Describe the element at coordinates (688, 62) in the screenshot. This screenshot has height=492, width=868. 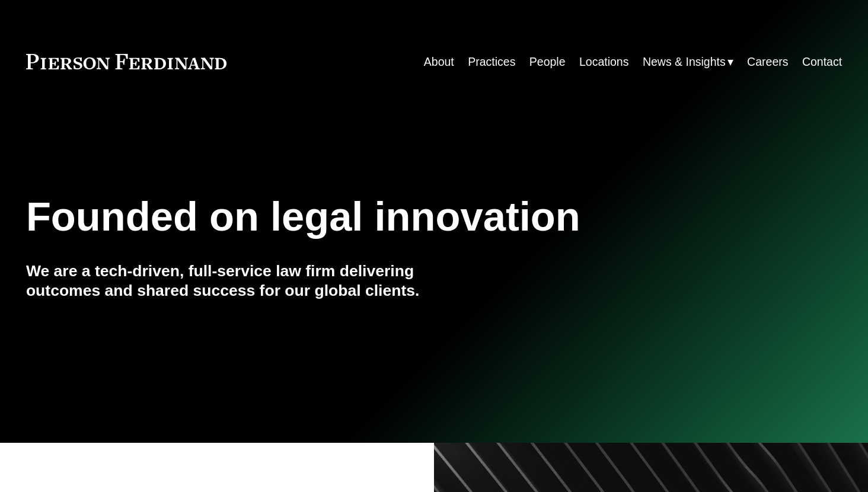
I see `a: folder dropdown` at that location.